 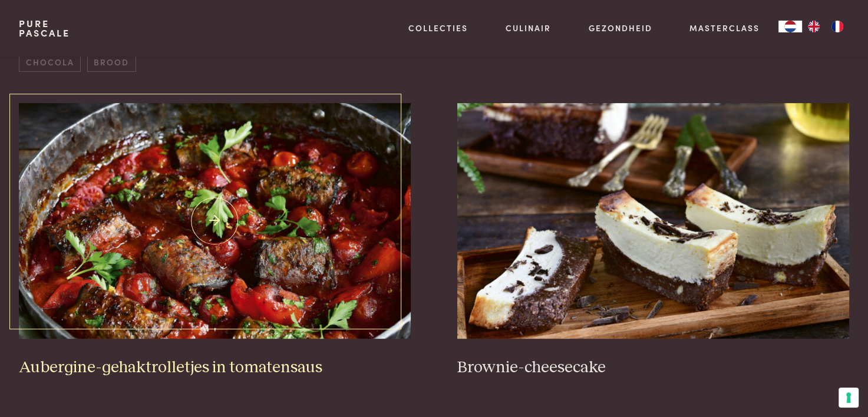 I want to click on h3: Aubergine-gehaktrolletjes in tomatensaus, so click(x=215, y=368).